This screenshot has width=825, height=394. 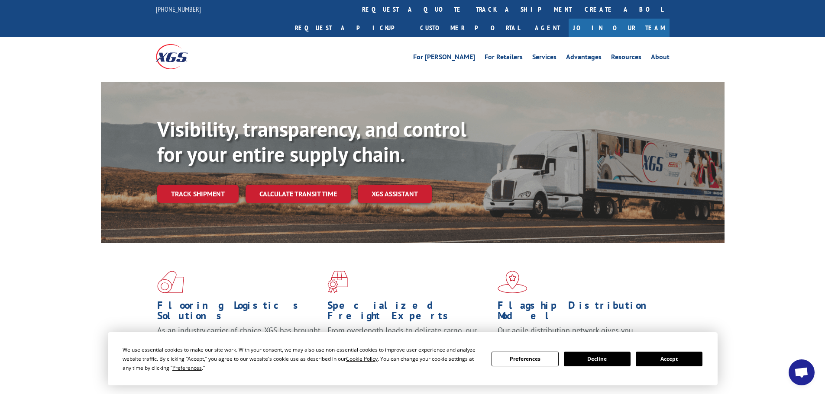 What do you see at coordinates (470, 28) in the screenshot?
I see `a: Customer Portal` at bounding box center [470, 28].